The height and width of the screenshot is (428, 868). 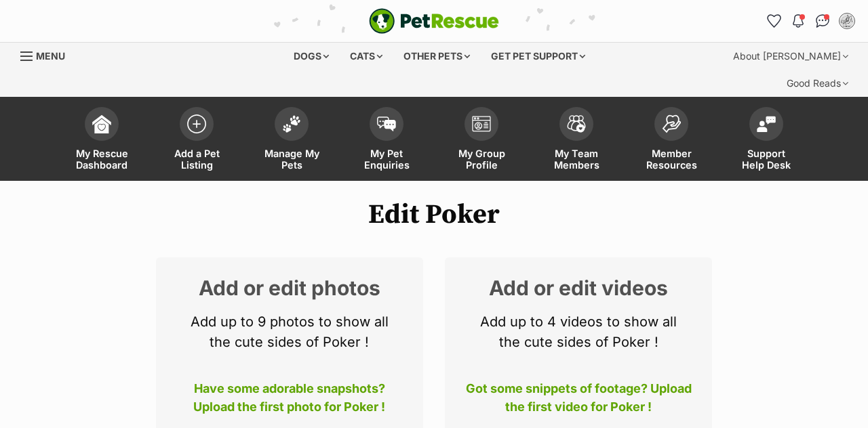 I want to click on button: My account, so click(x=847, y=21).